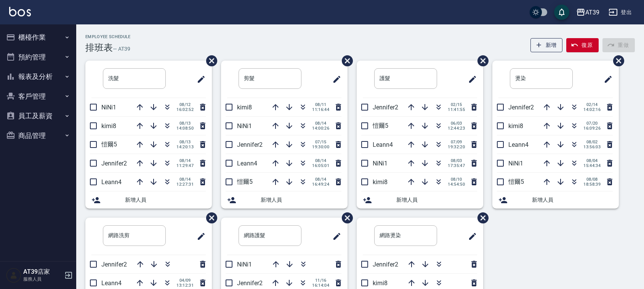 Image resolution: width=644 pixels, height=289 pixels. Describe the element at coordinates (185, 147) in the screenshot. I see `span: 14:20:13` at that location.